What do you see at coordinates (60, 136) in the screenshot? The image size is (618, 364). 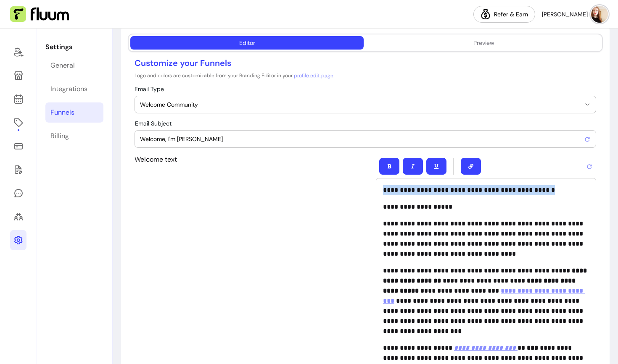 I see `div: Billing` at bounding box center [60, 136].